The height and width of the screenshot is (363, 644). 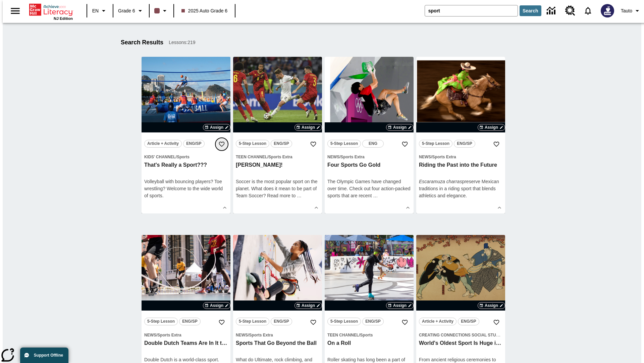 I want to click on span: Topic: Teen Channel/Sports Extra, so click(x=278, y=156).